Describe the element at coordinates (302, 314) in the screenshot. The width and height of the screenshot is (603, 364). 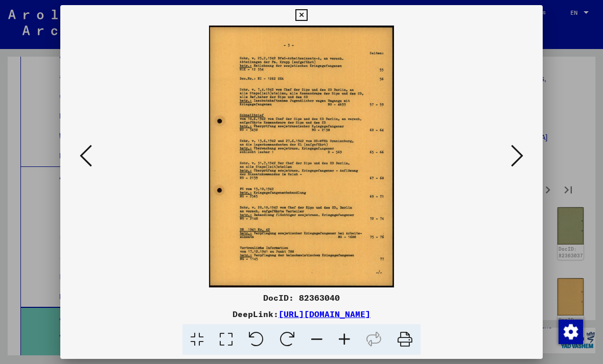
I see `div: DeepLink:` at that location.